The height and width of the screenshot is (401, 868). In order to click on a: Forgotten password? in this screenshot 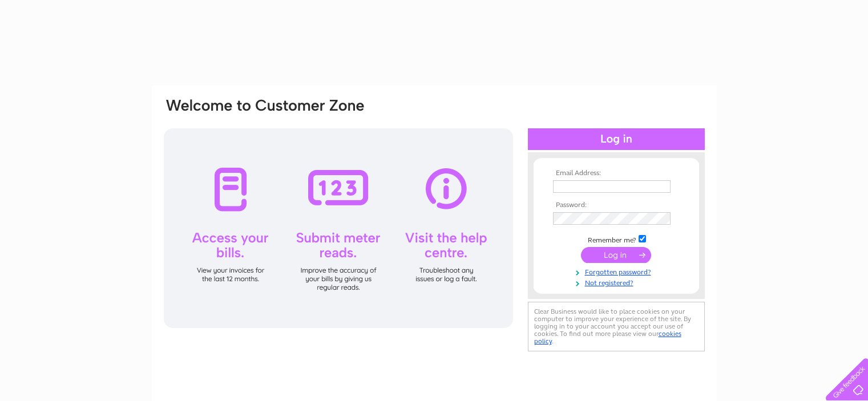, I will do `click(618, 271)`.